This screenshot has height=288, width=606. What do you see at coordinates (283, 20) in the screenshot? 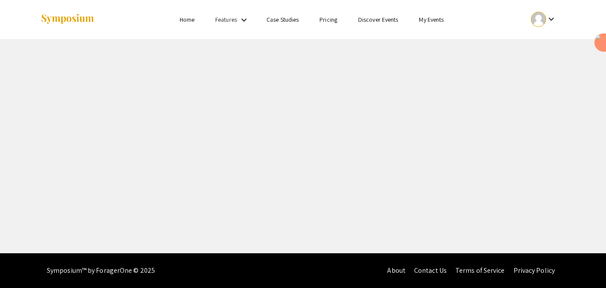
I see `a: Case Studies` at bounding box center [283, 20].